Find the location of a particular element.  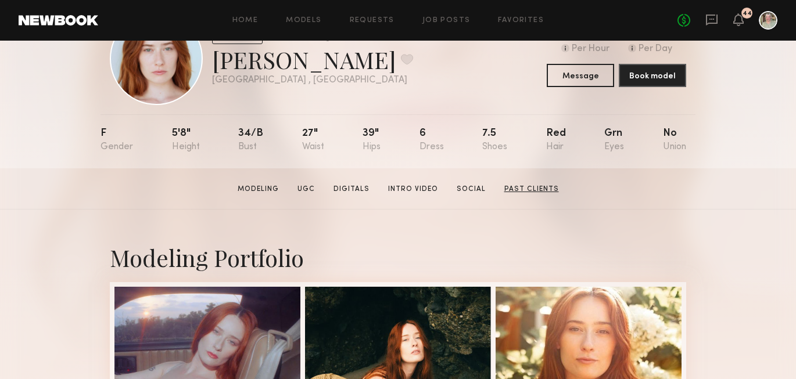

div: 34/b is located at coordinates (250, 140).